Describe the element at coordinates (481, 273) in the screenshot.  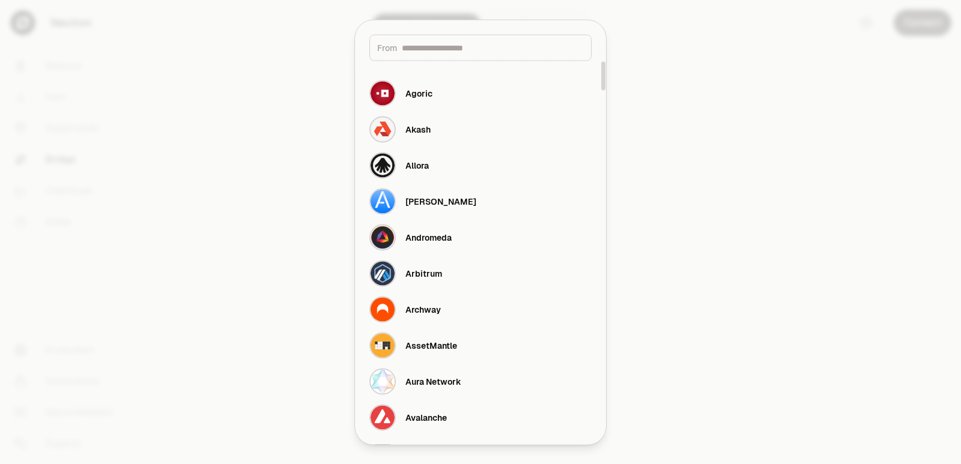
I see `button: Arbitrum LogoArbitrum` at that location.